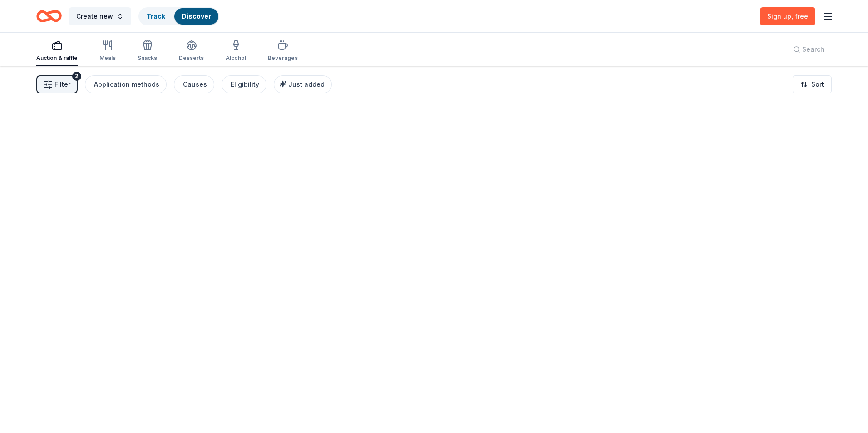 The image size is (868, 433). What do you see at coordinates (244, 85) in the screenshot?
I see `div: Eligibility` at bounding box center [244, 85].